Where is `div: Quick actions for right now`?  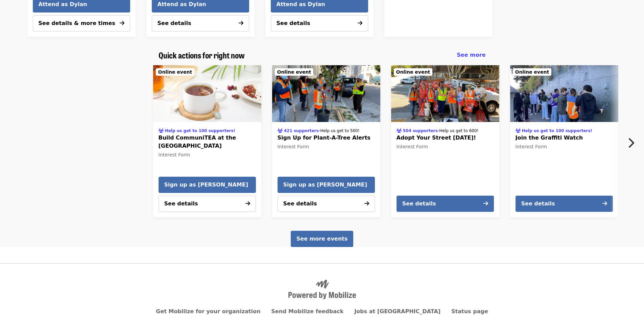 div: Quick actions for right now is located at coordinates (322, 55).